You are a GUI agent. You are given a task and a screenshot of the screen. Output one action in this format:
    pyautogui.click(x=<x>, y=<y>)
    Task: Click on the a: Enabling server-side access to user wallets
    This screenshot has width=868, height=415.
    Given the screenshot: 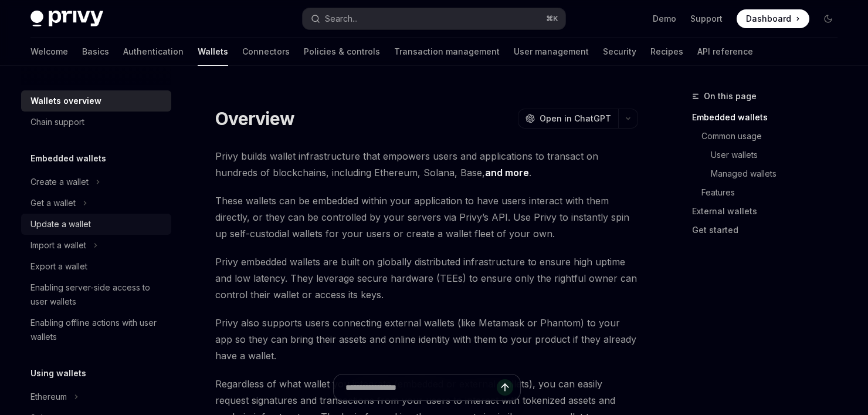 What is the action you would take?
    pyautogui.click(x=96, y=294)
    